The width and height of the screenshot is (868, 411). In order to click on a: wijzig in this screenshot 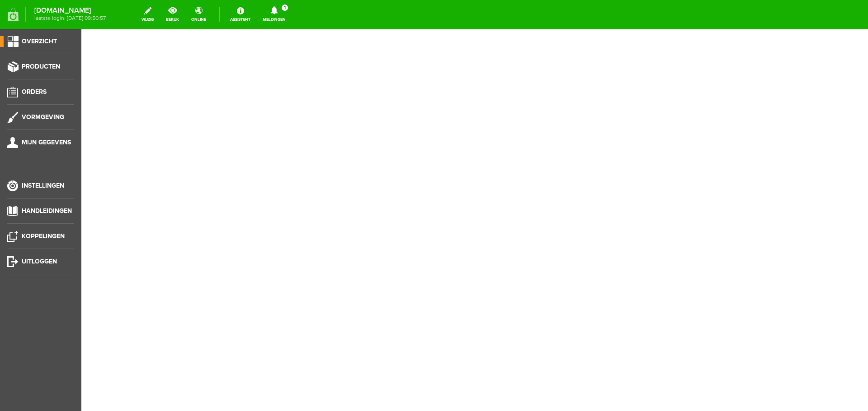, I will do `click(147, 14)`.